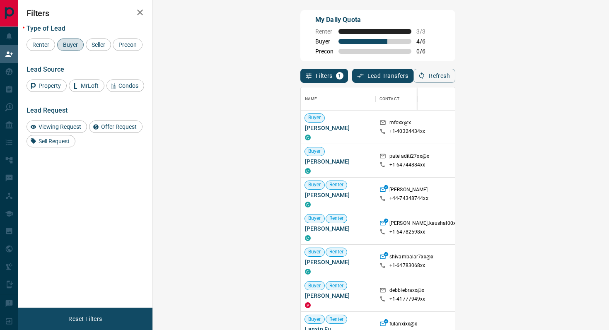 The image size is (609, 330). What do you see at coordinates (51, 141) in the screenshot?
I see `div: Sell Request` at bounding box center [51, 141].